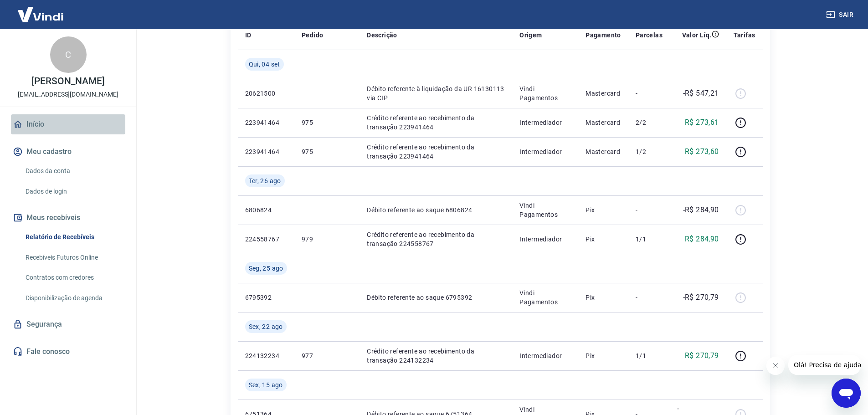 Image resolution: width=868 pixels, height=415 pixels. I want to click on p: 224132234, so click(266, 356).